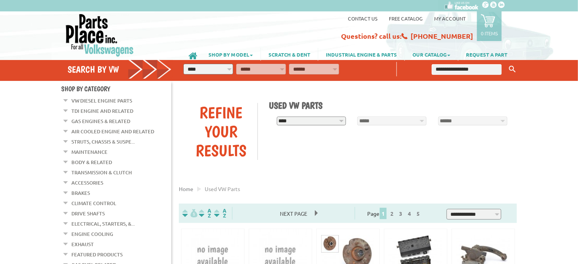  What do you see at coordinates (395, 213) in the screenshot?
I see `div: Page` at bounding box center [395, 213].